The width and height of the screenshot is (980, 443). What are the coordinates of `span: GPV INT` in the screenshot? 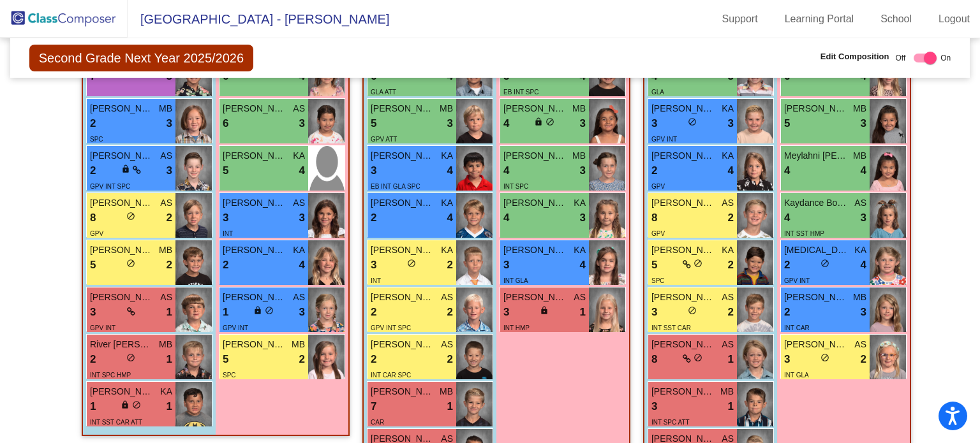 It's located at (797, 281).